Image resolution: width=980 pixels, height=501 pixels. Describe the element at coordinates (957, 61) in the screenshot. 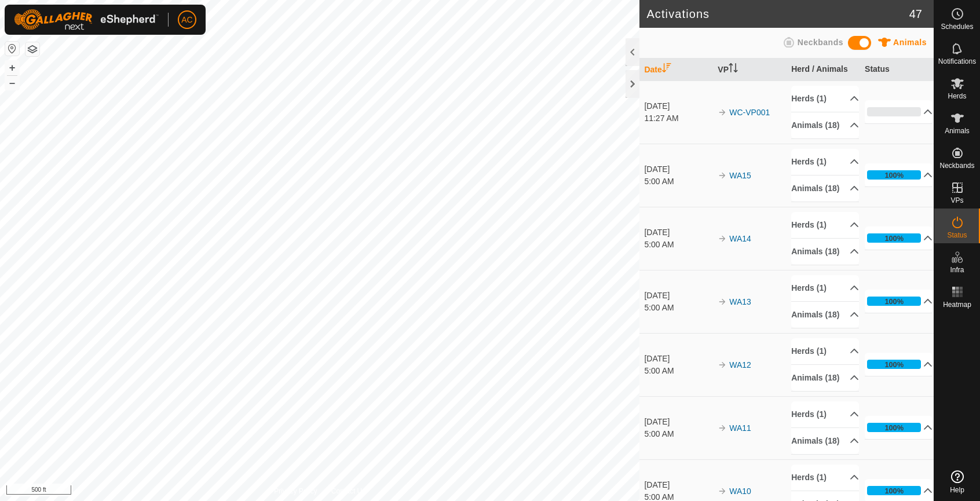

I see `span: Notifications` at that location.